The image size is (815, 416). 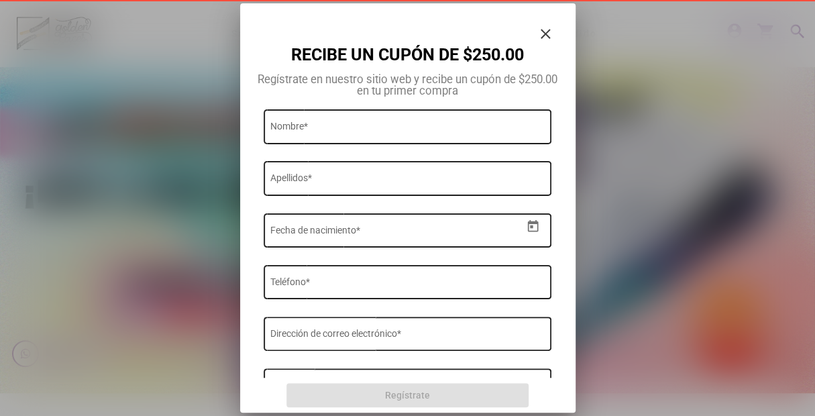 I want to click on p: RECIBE UN CUPÓN DE $250.00, so click(x=408, y=41).